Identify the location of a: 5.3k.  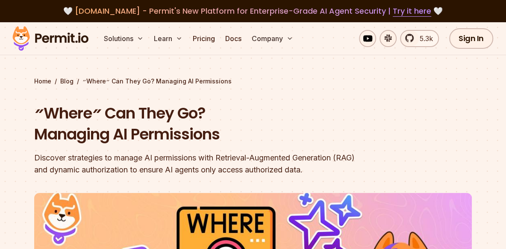
(419, 38).